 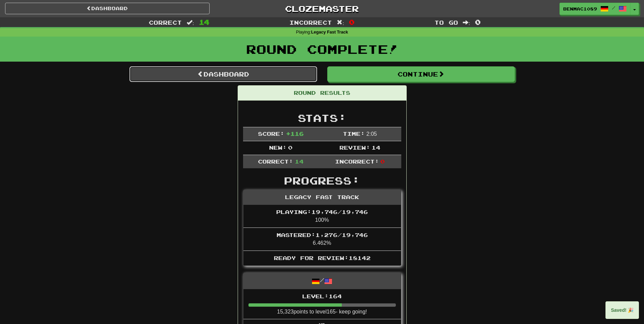 I want to click on a: Clozemaster, so click(x=322, y=8).